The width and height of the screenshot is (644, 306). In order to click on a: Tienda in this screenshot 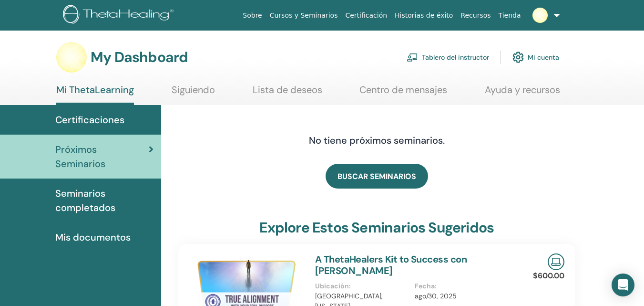, I will do `click(510, 15)`.